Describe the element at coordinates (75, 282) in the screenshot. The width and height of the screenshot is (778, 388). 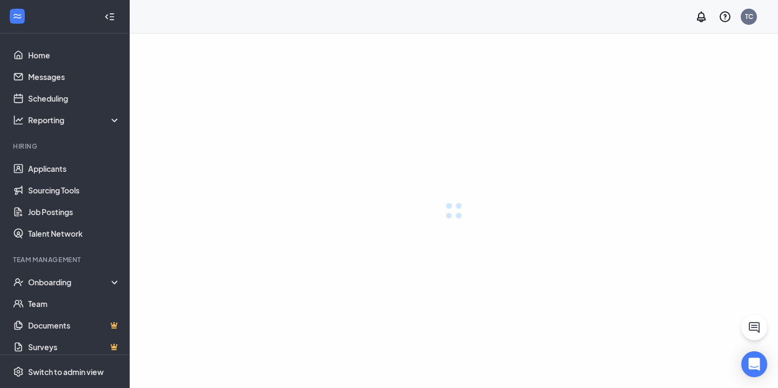
I see `div: Onboarding` at that location.